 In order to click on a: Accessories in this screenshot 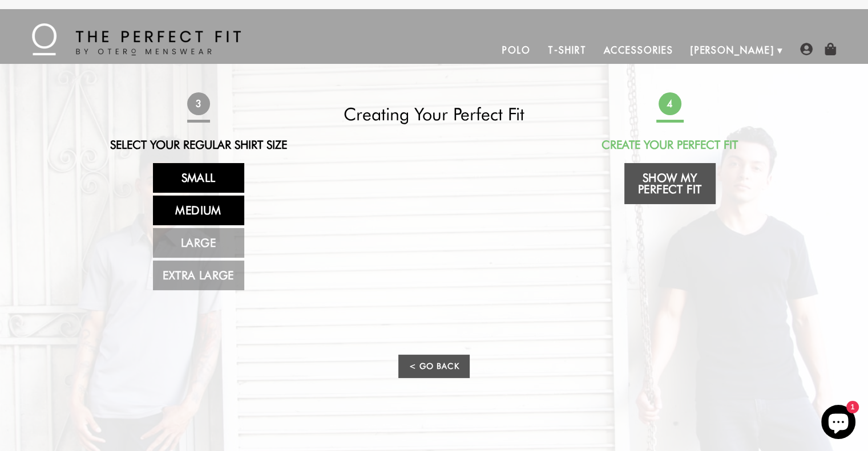, I will do `click(638, 50)`.